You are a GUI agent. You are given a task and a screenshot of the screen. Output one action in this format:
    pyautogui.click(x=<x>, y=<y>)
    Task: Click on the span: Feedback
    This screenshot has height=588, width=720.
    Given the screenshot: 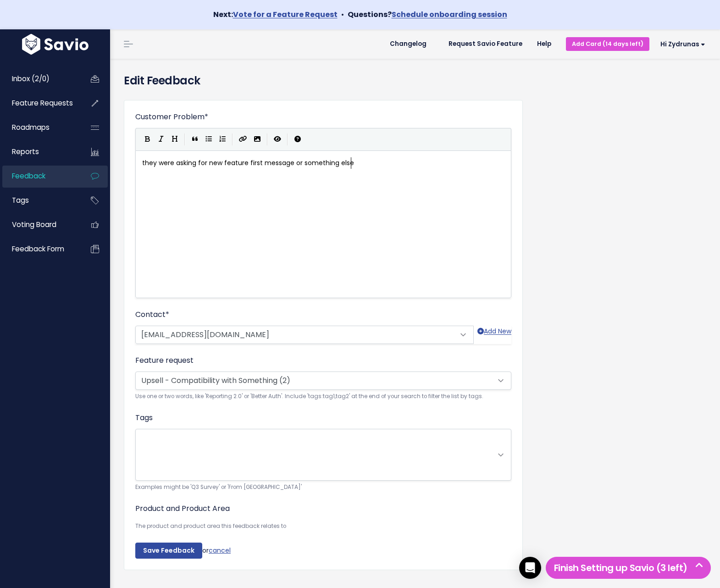 What is the action you would take?
    pyautogui.click(x=29, y=176)
    